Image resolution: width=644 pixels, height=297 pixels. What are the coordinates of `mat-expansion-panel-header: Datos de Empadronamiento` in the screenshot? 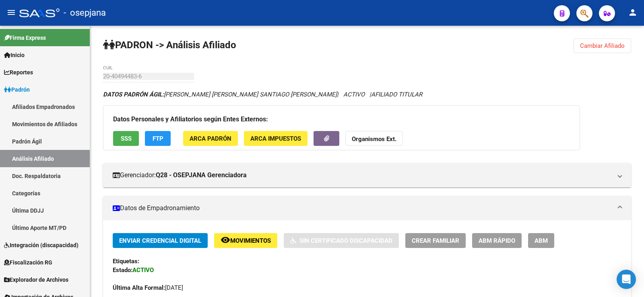 It's located at (367, 208).